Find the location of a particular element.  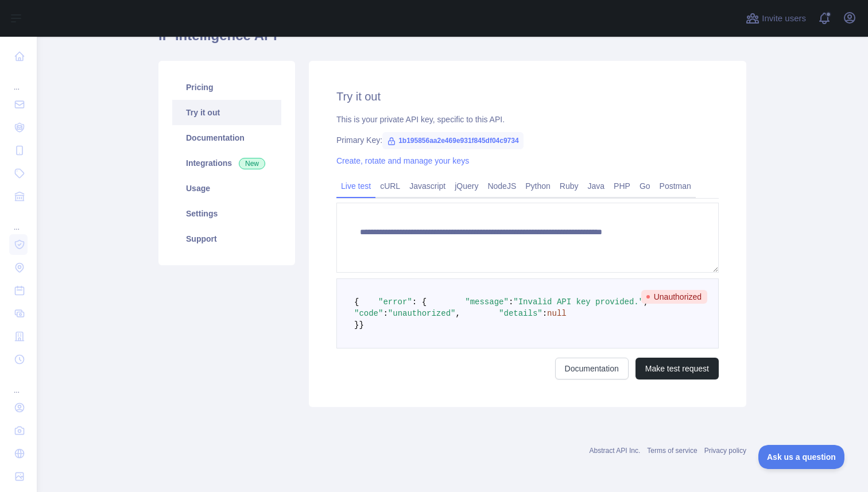

a: jQuery is located at coordinates (466, 186).